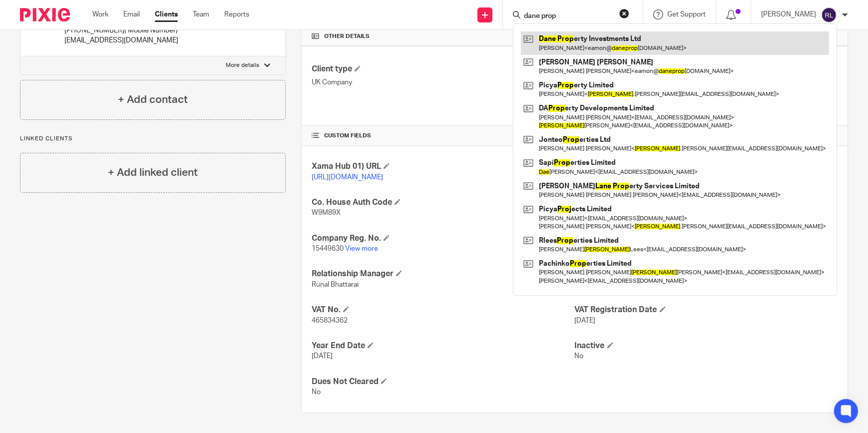  Describe the element at coordinates (330, 321) in the screenshot. I see `span: 465834362` at that location.